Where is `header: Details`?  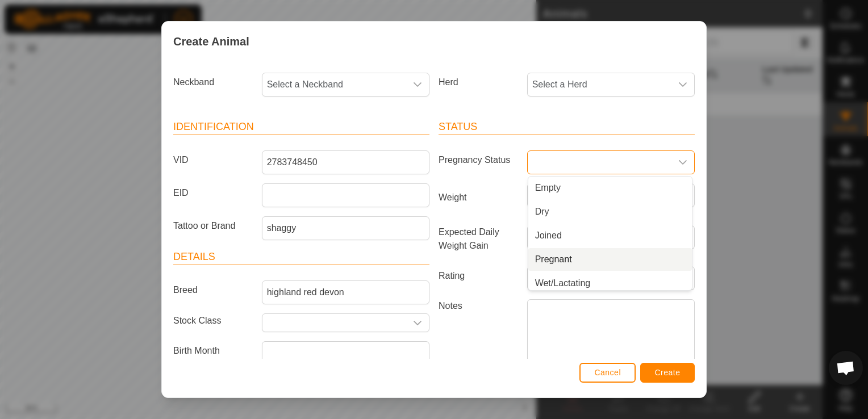
header: Details is located at coordinates (301, 257).